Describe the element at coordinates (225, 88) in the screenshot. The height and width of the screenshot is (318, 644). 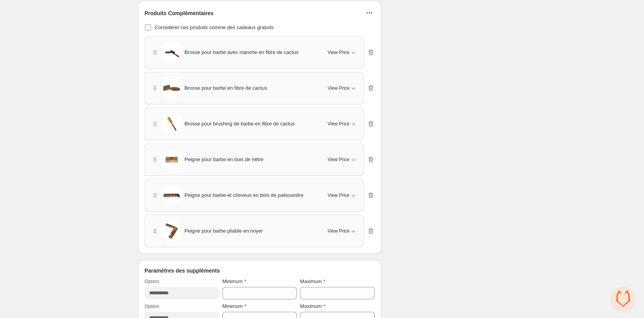
I see `span: Brosse pour barbe en fibre de cactus` at that location.